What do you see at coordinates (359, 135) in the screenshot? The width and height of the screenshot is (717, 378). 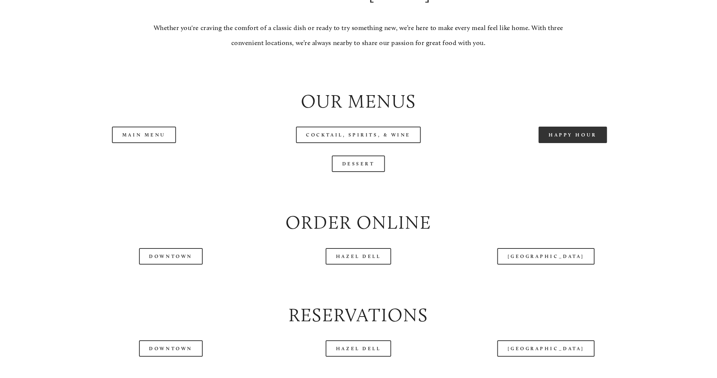 I see `a: Cocktail, Spirits, & Wine` at bounding box center [359, 135].